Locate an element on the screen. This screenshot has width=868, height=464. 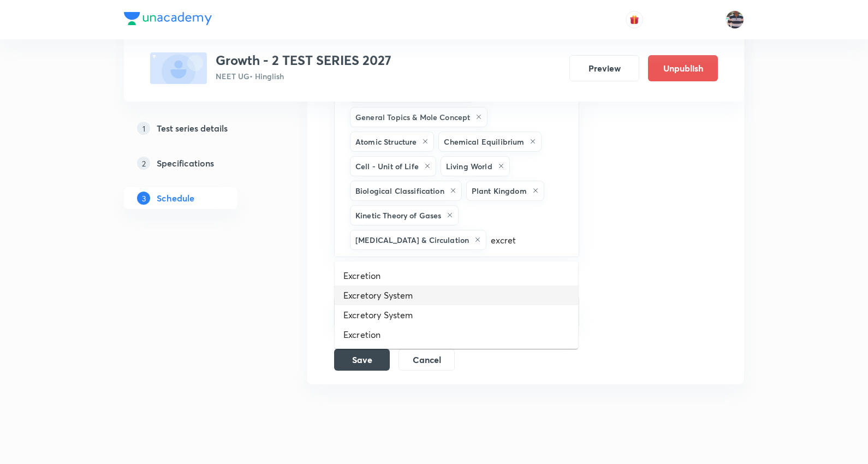
h6: Plant Kingdom is located at coordinates (499, 190).